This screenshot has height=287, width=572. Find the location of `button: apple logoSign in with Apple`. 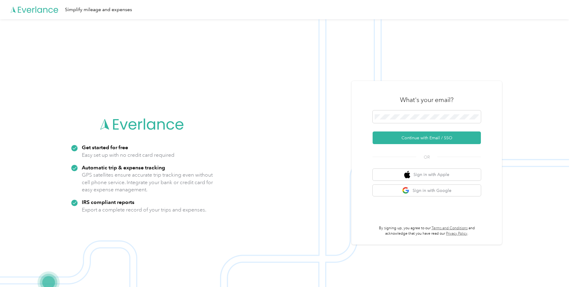

button: apple logoSign in with Apple is located at coordinates (427, 174).